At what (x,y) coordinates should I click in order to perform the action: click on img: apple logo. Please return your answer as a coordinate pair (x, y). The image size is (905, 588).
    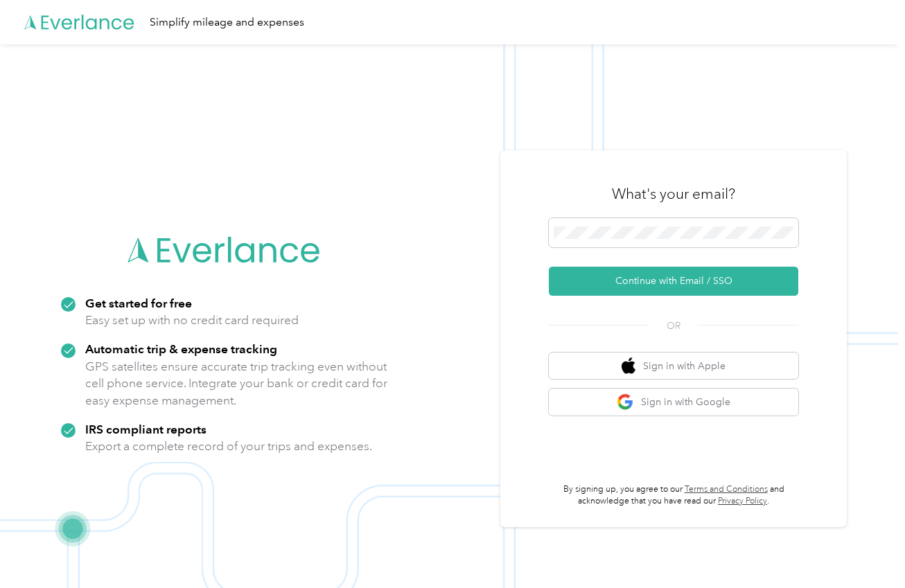
    Looking at the image, I should click on (629, 366).